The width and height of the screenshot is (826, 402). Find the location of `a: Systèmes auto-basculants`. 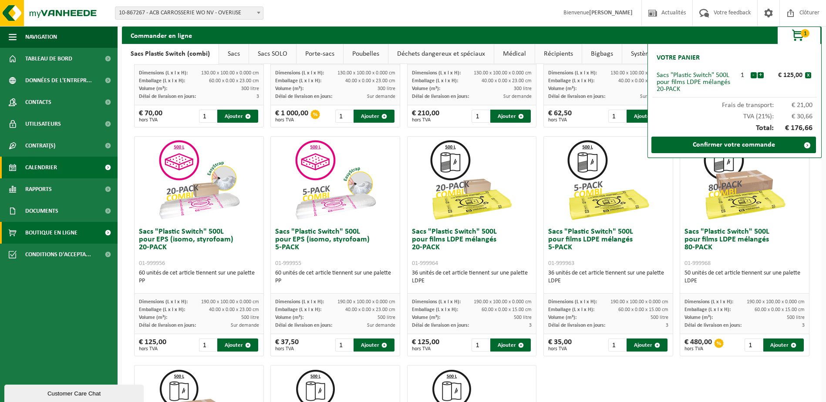

a: Systèmes auto-basculants is located at coordinates (667, 54).